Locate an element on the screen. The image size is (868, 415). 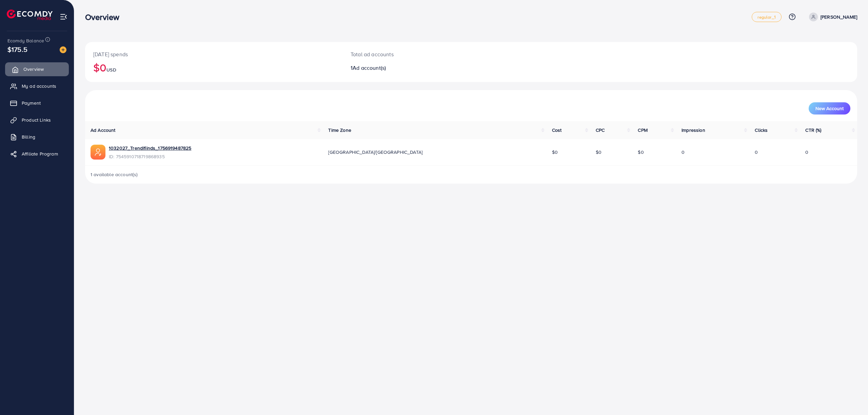
a: 1032027_Trendifiinds_1756919487825 is located at coordinates (150, 148).